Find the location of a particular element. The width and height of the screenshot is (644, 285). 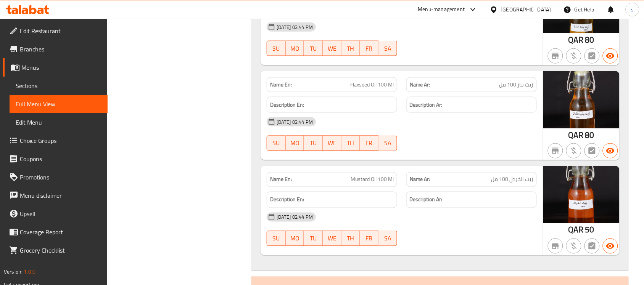

span: Promotions is located at coordinates (60, 177).